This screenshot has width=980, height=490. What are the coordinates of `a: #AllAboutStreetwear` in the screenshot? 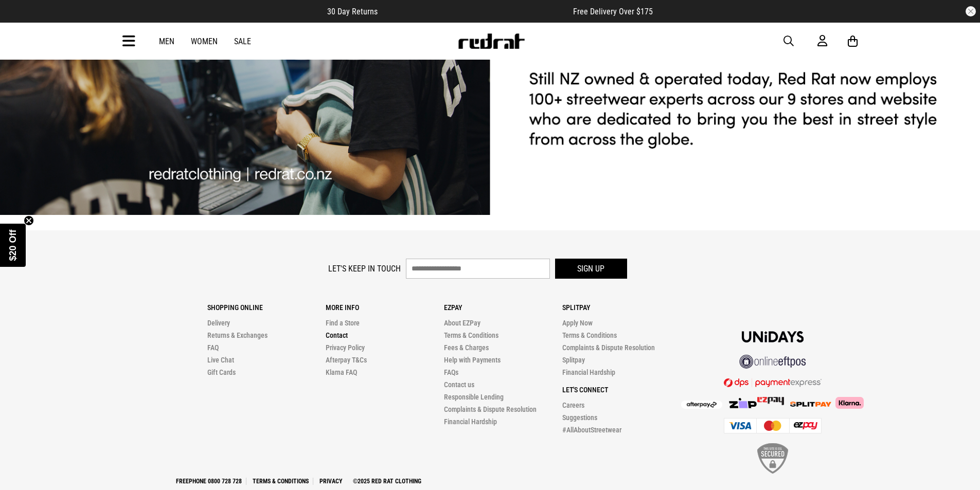 It's located at (591, 429).